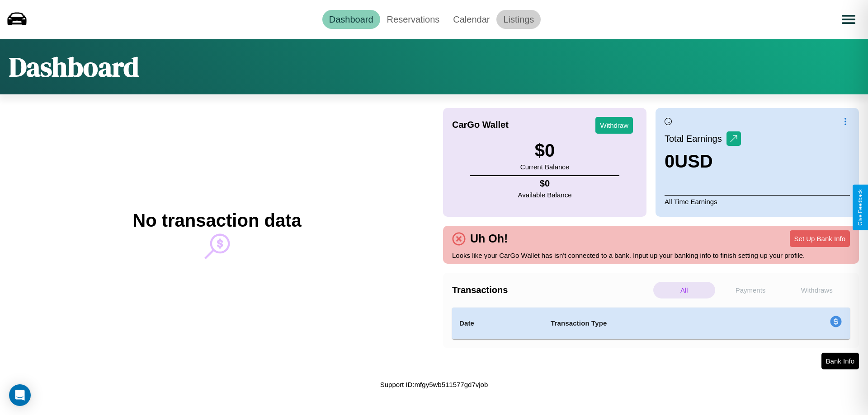 The width and height of the screenshot is (868, 415). Describe the element at coordinates (351, 19) in the screenshot. I see `a: Dashboard` at that location.